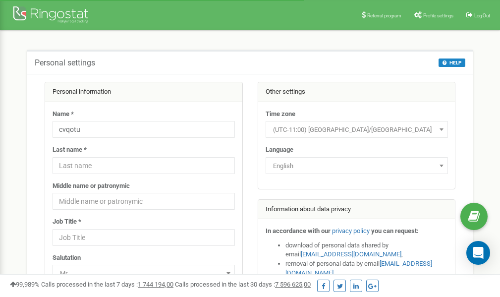 This screenshot has width=500, height=297. I want to click on span: Profile settings, so click(438, 15).